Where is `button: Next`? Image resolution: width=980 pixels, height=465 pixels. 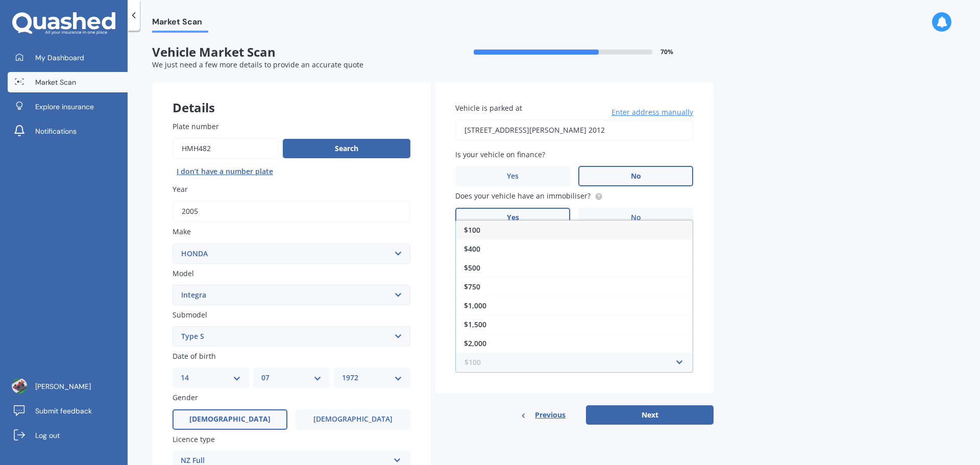
button: Next is located at coordinates (650, 415).